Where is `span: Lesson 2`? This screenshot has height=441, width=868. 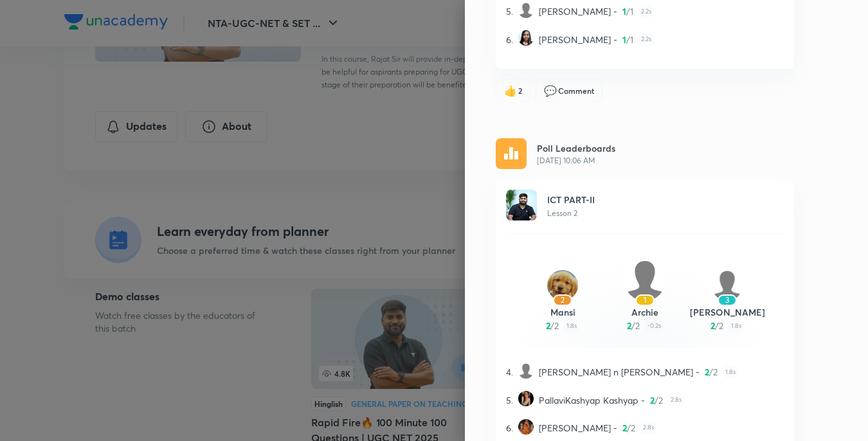 span: Lesson 2 is located at coordinates (562, 212).